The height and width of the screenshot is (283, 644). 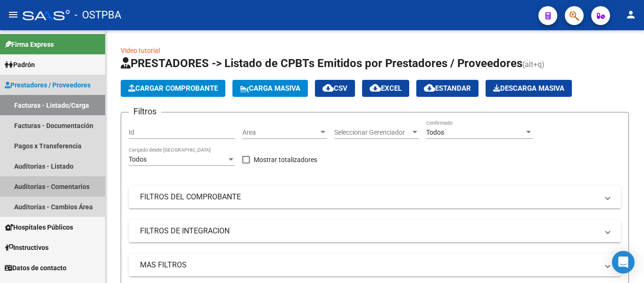 What do you see at coordinates (20, 65) in the screenshot?
I see `span: Padrón` at bounding box center [20, 65].